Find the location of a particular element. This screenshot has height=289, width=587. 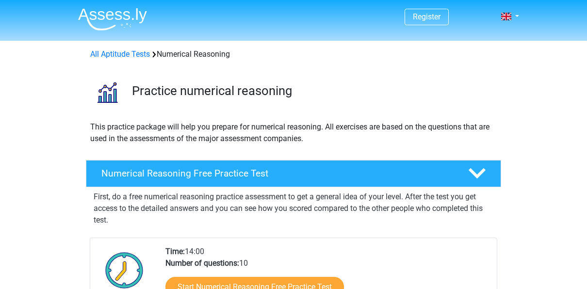

img: numerical reasoning is located at coordinates (107, 92).